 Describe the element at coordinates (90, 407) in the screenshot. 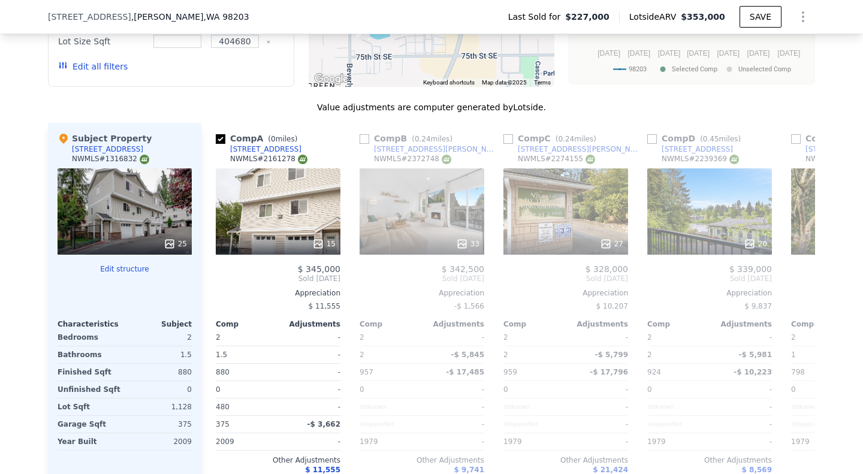

I see `div: Lot Sqft` at that location.